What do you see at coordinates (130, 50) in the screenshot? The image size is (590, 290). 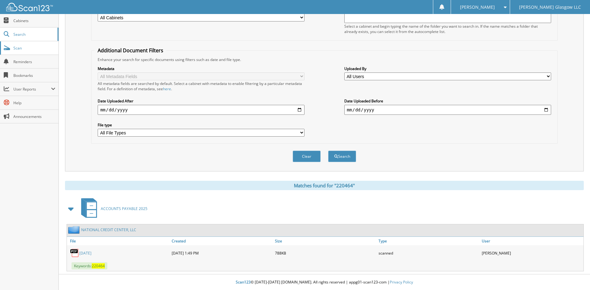 I see `legend: Additional Document Filters` at bounding box center [130, 50].